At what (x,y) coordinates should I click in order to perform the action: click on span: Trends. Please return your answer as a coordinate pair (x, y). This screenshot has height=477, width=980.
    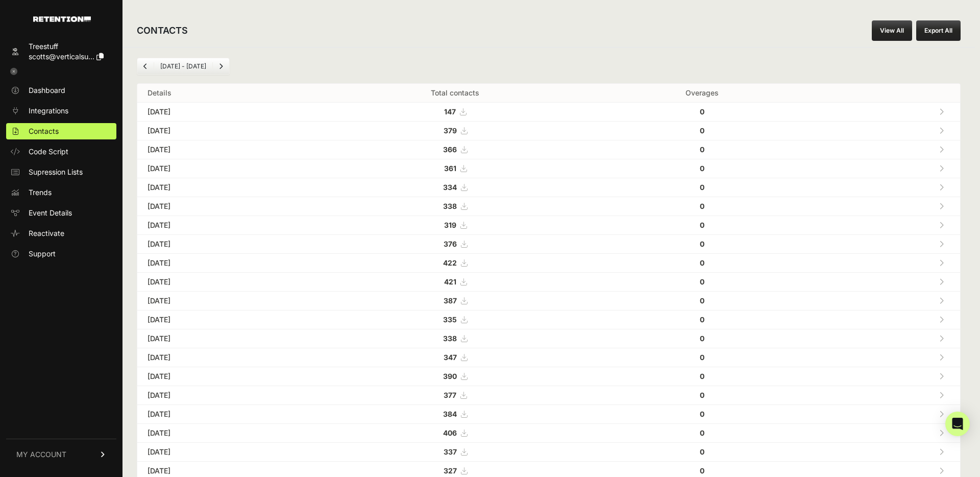
    Looking at the image, I should click on (40, 193).